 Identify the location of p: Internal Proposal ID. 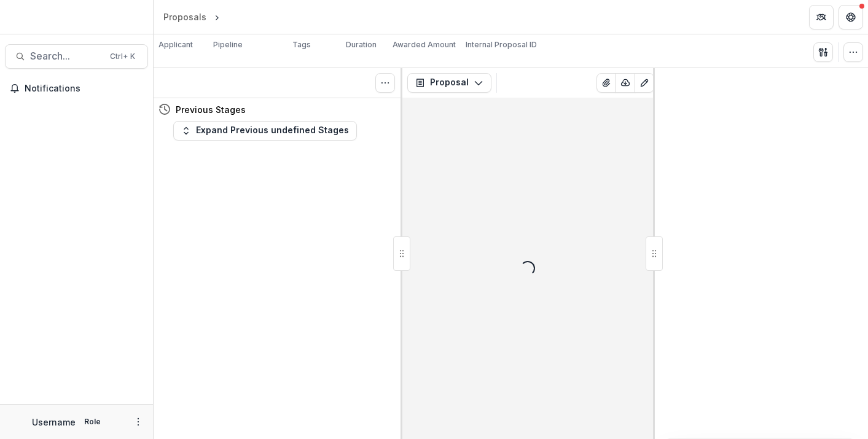
(501, 45).